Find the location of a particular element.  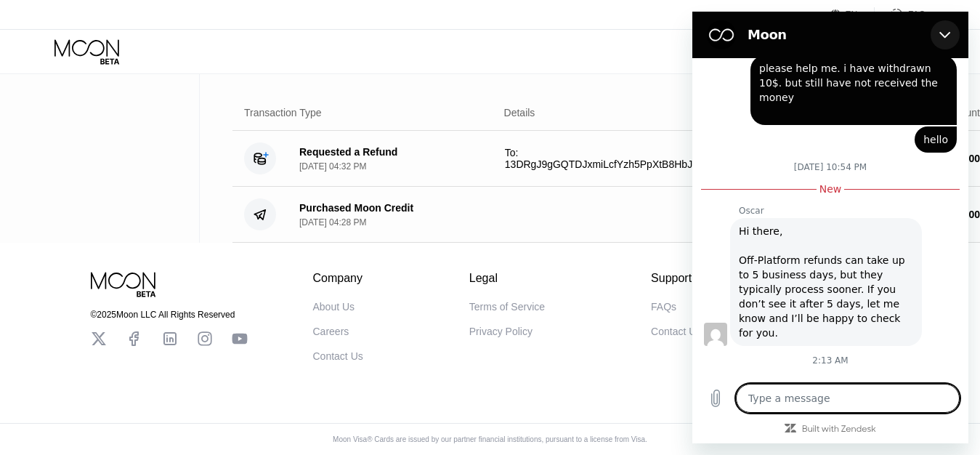

div: Hi there, Off-Platform refunds can take up to 5 business days, but they typically process sooner.... is located at coordinates (134, 270).